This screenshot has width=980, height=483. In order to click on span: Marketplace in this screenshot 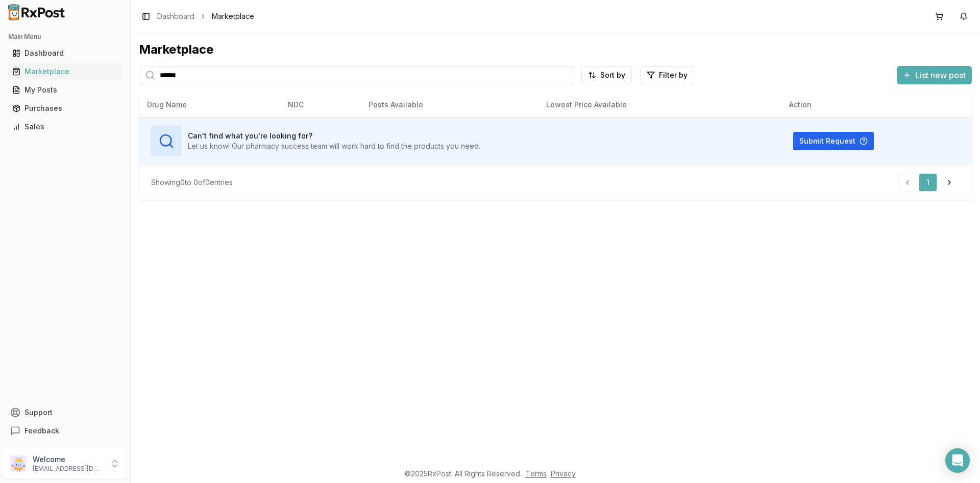, I will do `click(233, 16)`.